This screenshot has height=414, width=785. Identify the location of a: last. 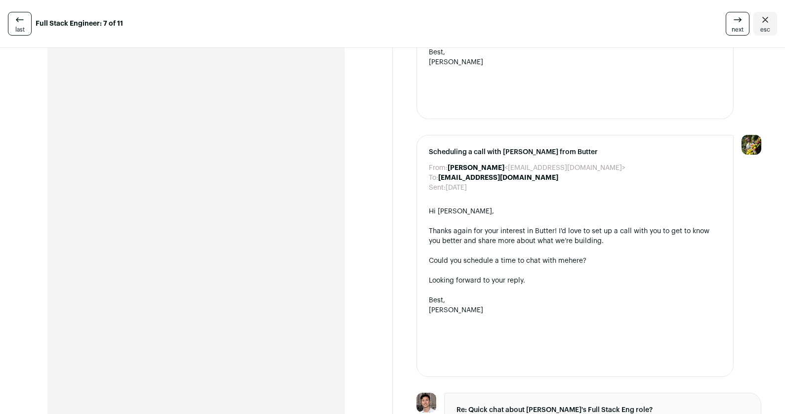
(20, 24).